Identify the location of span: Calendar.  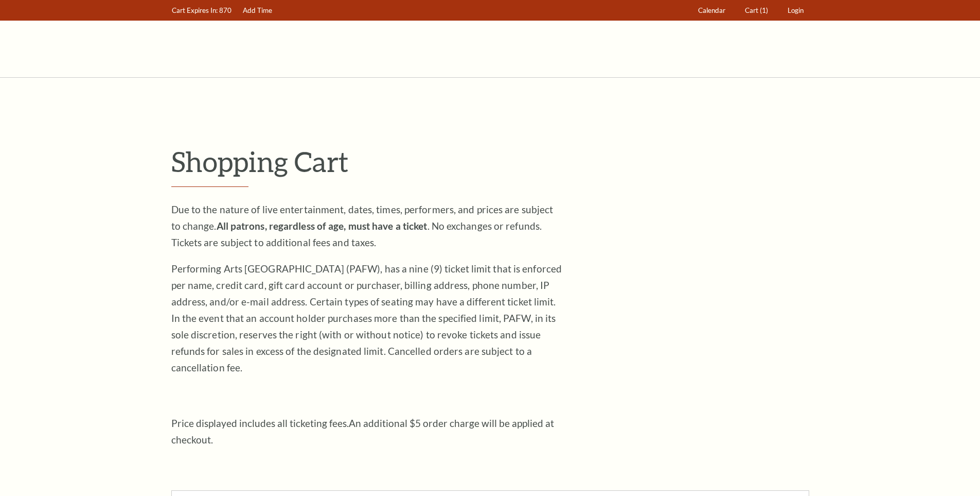
(712, 10).